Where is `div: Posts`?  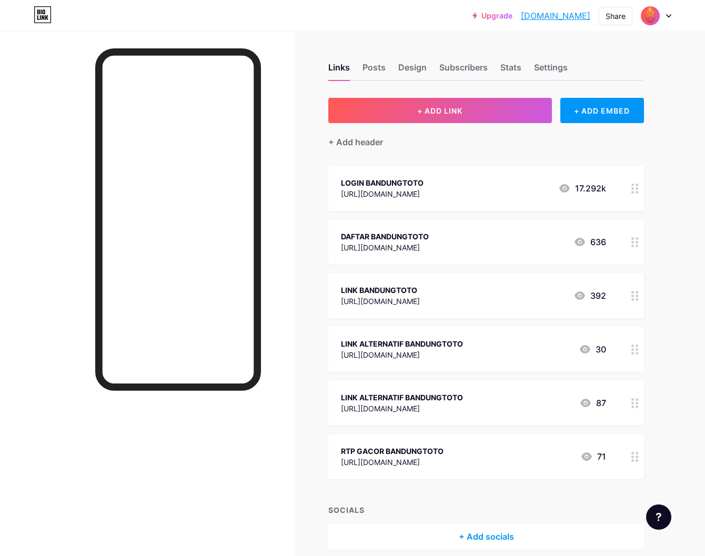
div: Posts is located at coordinates (374, 71).